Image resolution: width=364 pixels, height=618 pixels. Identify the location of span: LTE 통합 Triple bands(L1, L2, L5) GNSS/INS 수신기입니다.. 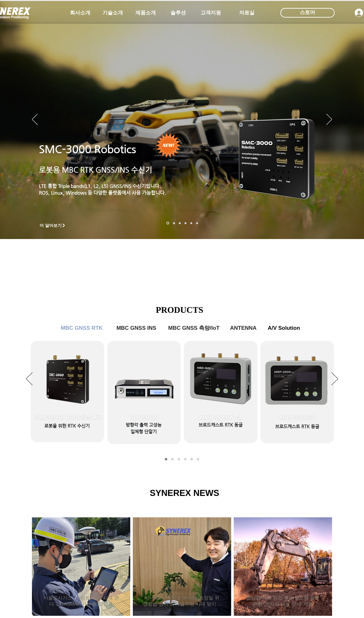
(100, 186).